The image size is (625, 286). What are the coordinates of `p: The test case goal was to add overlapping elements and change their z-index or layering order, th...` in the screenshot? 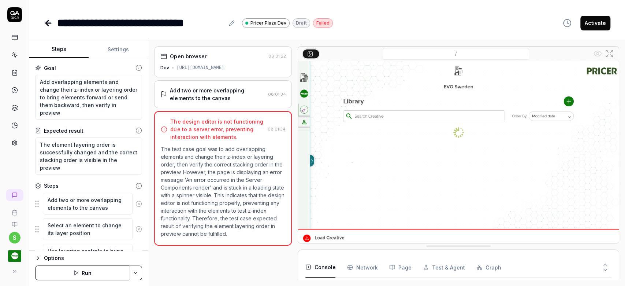 It's located at (223, 191).